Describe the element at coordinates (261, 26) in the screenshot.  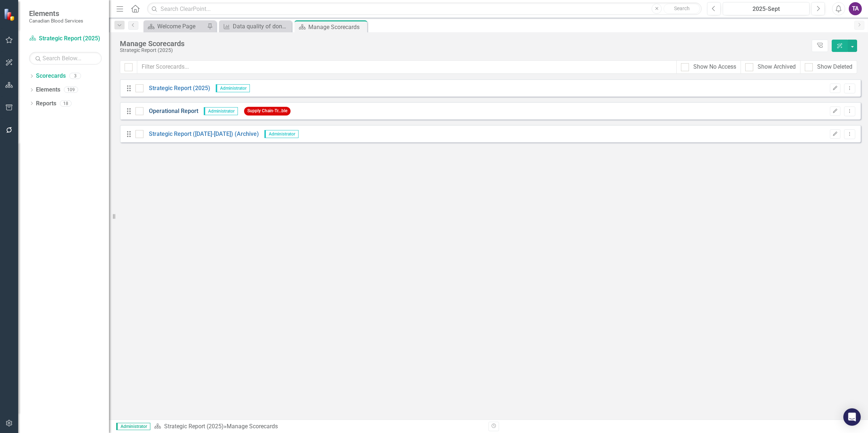
I see `div: Data quality of donor records` at that location.